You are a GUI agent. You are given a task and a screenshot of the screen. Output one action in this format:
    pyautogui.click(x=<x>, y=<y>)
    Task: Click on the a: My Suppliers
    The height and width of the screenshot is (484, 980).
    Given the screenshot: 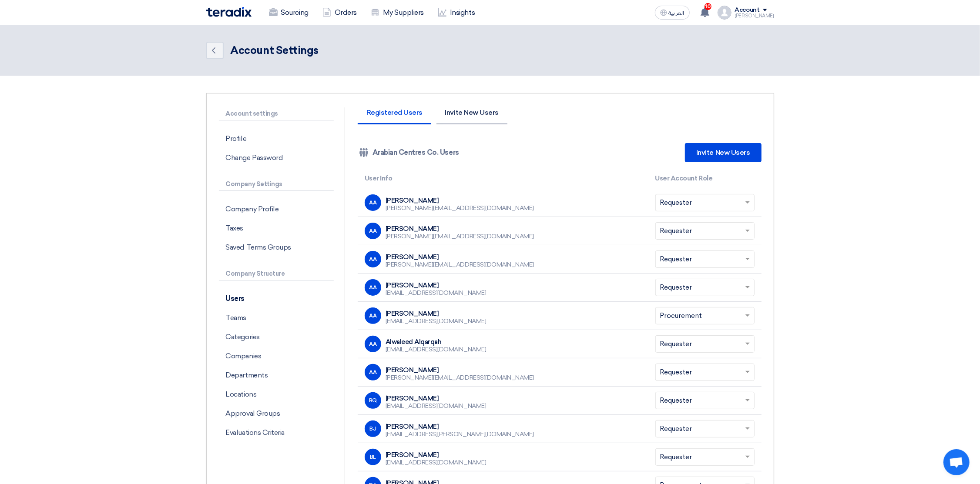 What is the action you would take?
    pyautogui.click(x=398, y=13)
    